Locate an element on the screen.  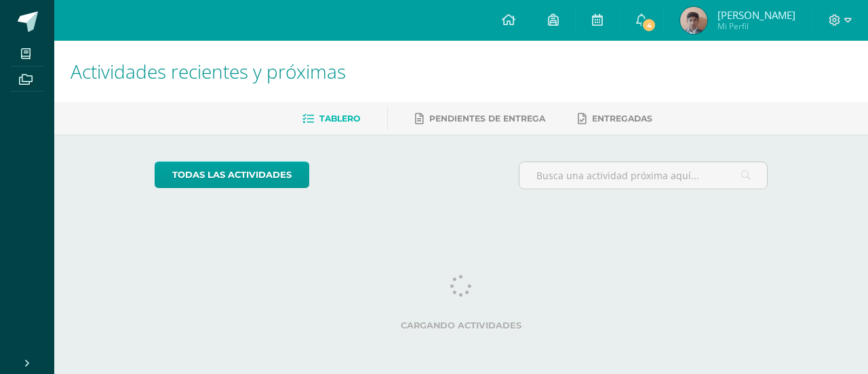
img: 946dd18922e63a2350e6f3cd199b2dab.png is located at coordinates (694, 21).